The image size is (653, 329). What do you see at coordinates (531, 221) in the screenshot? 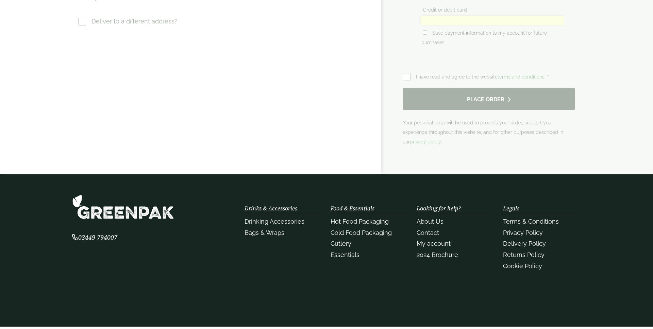
I see `a: Terms & Conditions` at bounding box center [531, 221].